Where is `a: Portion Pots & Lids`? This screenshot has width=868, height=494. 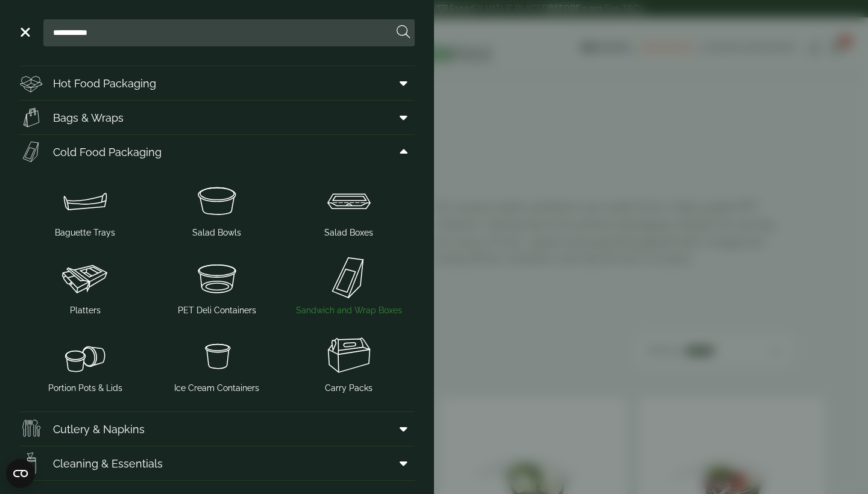
a: Portion Pots & Lids is located at coordinates (85, 362).